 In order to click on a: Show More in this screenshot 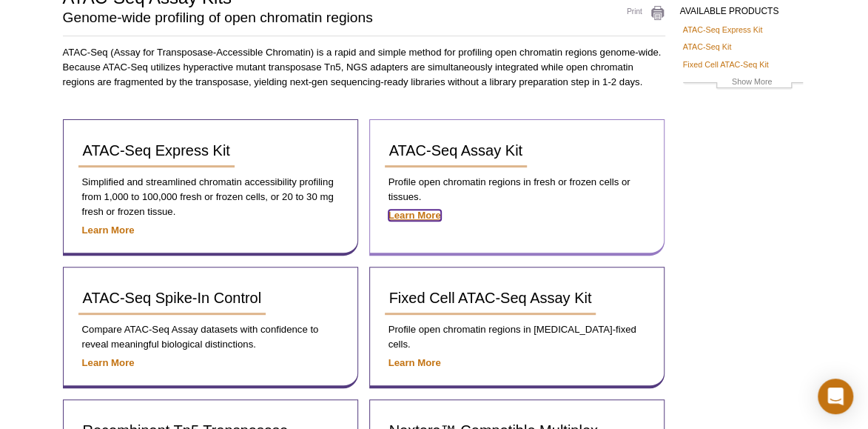, I will do `click(744, 83)`.